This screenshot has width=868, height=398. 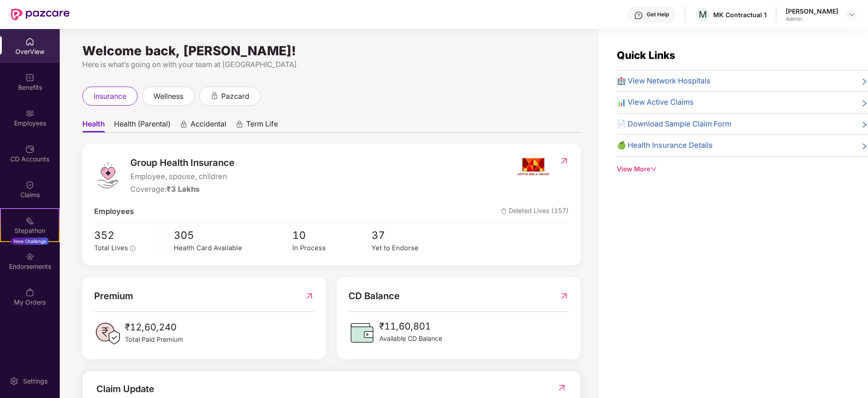 I want to click on img: svg+xml;base64,PHN2ZyBpZD0iRHJvcGRvd24tMzJ4MzIiIHhtbG5zPSJodHRwOi8vd3d3LnczLm9yZy8yMDAwL3N2ZyIgd2..., so click(x=852, y=15).